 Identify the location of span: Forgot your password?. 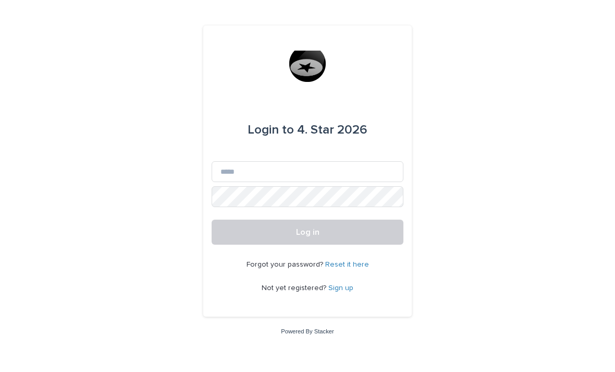
(286, 264).